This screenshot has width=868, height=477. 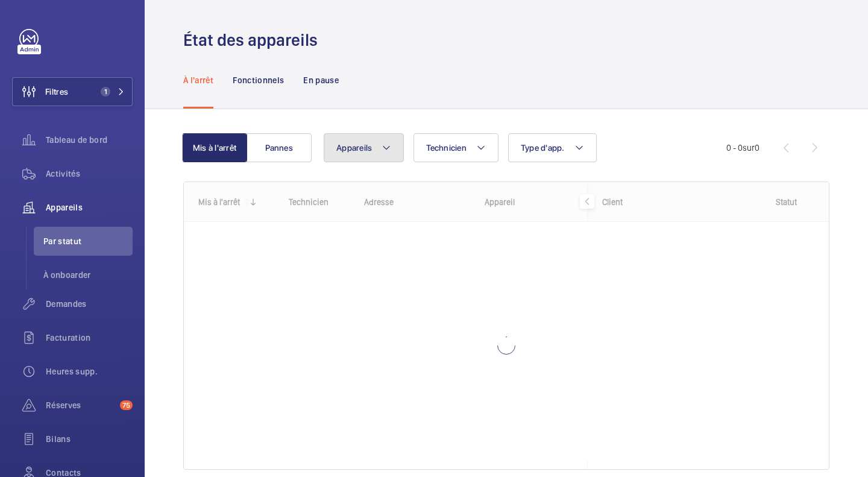 I want to click on span: 0 - 0 0, so click(x=743, y=148).